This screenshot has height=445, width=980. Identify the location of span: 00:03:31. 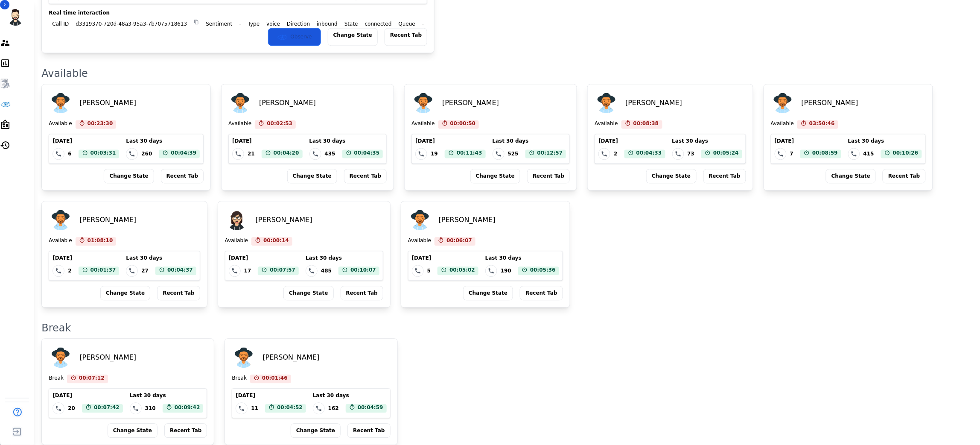
(103, 154).